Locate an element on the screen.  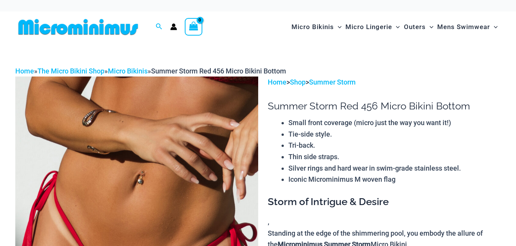
a: Micro Bikinis is located at coordinates (128, 71).